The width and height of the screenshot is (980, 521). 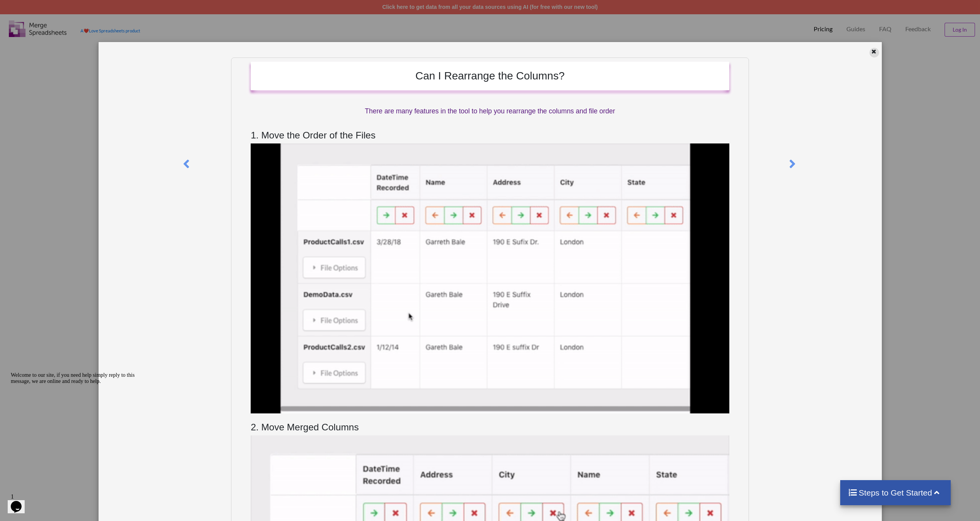 What do you see at coordinates (896, 492) in the screenshot?
I see `h4: Steps to Get Started` at bounding box center [896, 492].